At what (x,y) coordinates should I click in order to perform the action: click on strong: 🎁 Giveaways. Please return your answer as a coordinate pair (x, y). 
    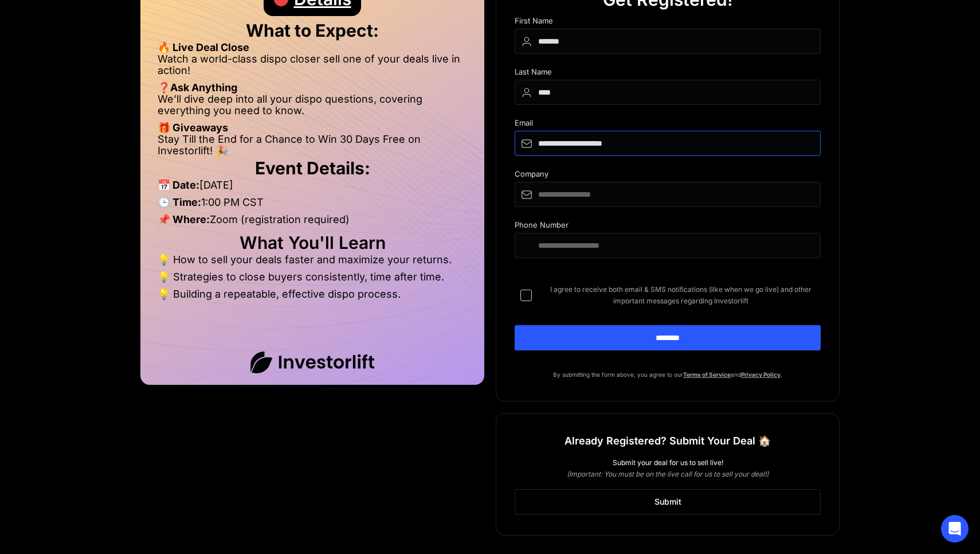
    Looking at the image, I should click on (193, 127).